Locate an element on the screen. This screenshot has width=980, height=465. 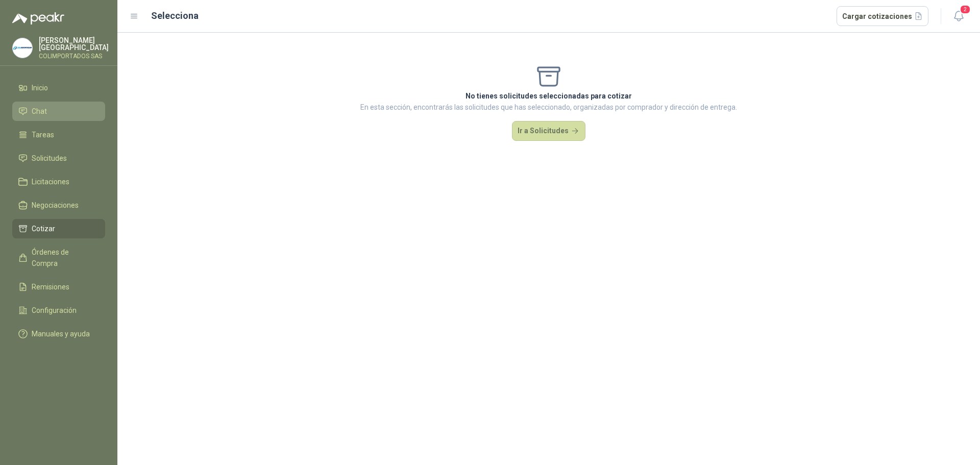
span: Manuales y ayuda is located at coordinates (60, 334).